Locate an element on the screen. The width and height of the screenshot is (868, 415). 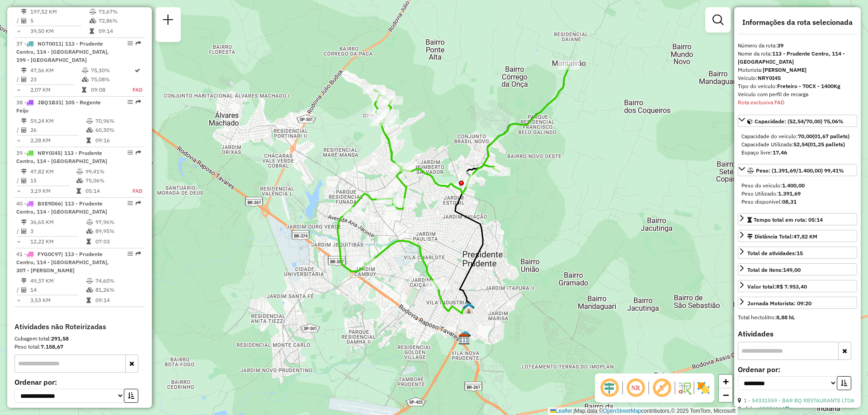
span: JBQ1B31 is located at coordinates (49, 102).